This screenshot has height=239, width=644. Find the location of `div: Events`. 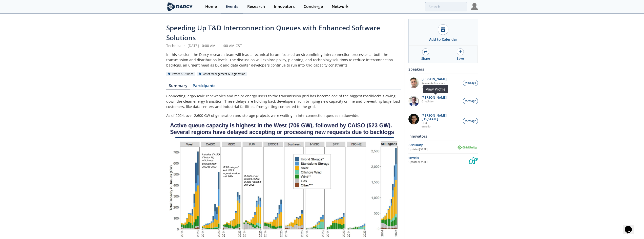

div: Events is located at coordinates (232, 7).